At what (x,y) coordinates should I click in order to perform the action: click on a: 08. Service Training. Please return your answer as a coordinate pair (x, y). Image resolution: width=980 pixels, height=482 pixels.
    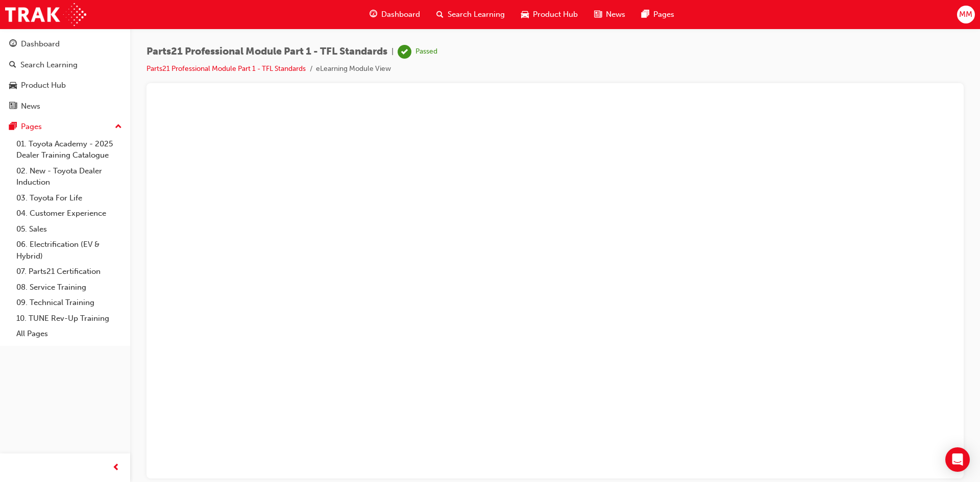
    Looking at the image, I should click on (69, 288).